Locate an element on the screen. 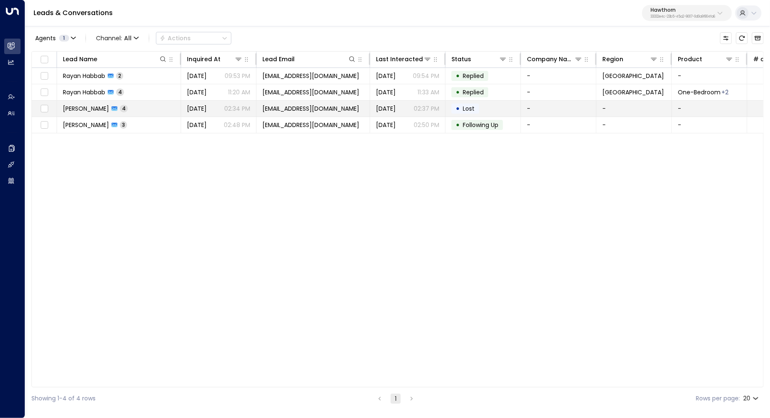 This screenshot has height=418, width=770. button: Agents1 is located at coordinates (55, 38).